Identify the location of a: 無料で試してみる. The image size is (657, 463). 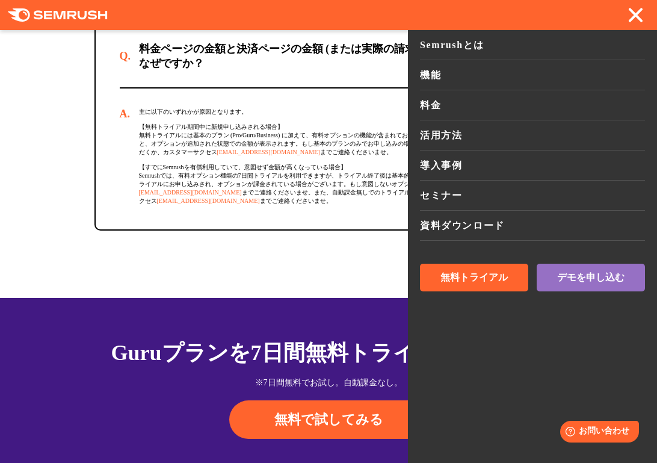
(329, 419).